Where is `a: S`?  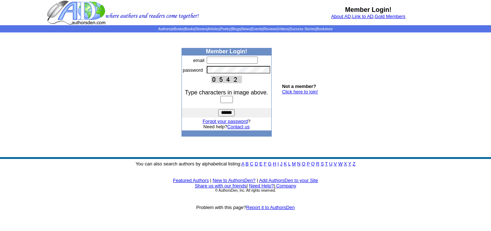 a: S is located at coordinates (322, 163).